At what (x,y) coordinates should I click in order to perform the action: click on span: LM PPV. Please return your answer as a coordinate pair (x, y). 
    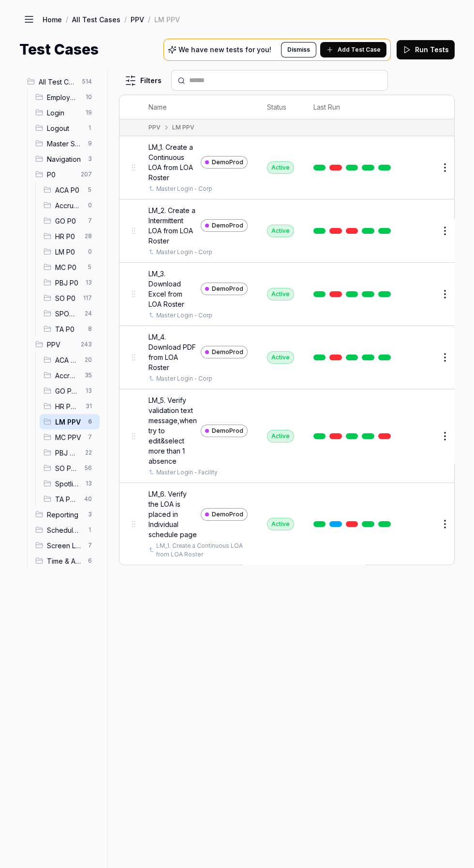
    Looking at the image, I should click on (68, 421).